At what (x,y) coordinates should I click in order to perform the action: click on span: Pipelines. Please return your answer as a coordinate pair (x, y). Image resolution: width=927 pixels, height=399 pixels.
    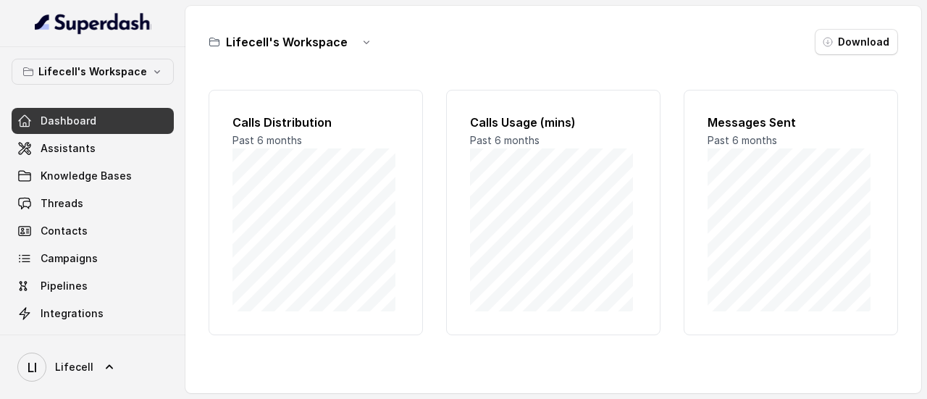
    Looking at the image, I should click on (64, 286).